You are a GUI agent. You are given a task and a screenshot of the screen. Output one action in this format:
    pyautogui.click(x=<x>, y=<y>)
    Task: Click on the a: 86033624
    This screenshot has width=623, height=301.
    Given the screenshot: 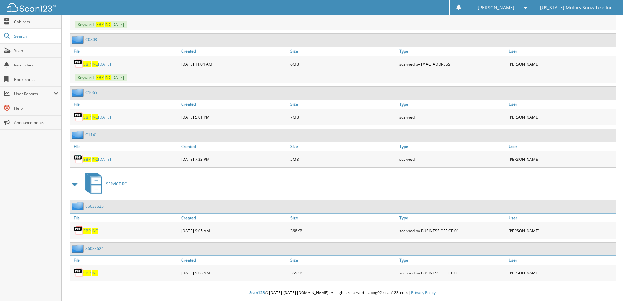 What is the action you would take?
    pyautogui.click(x=95, y=248)
    